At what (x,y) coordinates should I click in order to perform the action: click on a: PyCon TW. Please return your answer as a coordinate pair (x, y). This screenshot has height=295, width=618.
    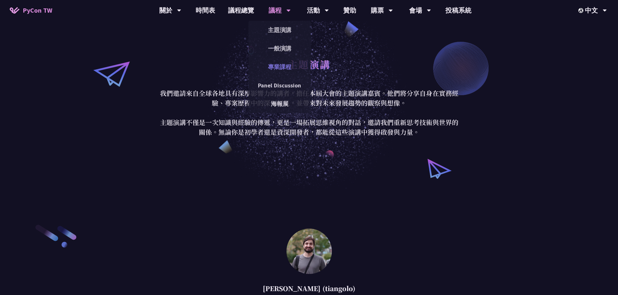
    Looking at the image, I should click on (31, 10).